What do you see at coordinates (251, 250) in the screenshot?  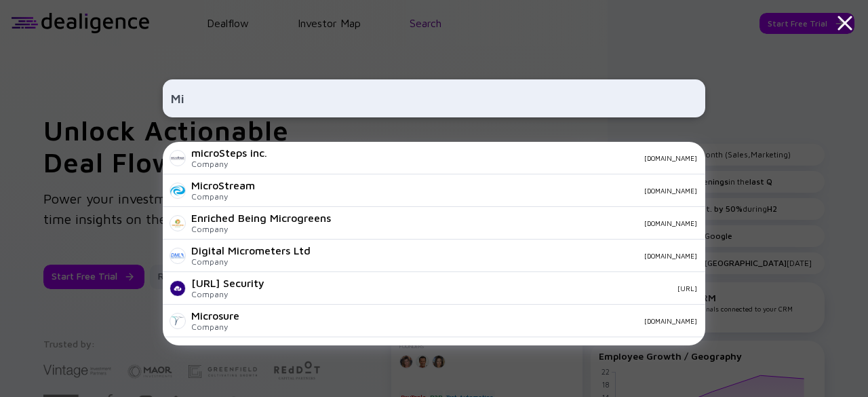 I see `div: Digital Micrometers Ltd` at bounding box center [251, 250].